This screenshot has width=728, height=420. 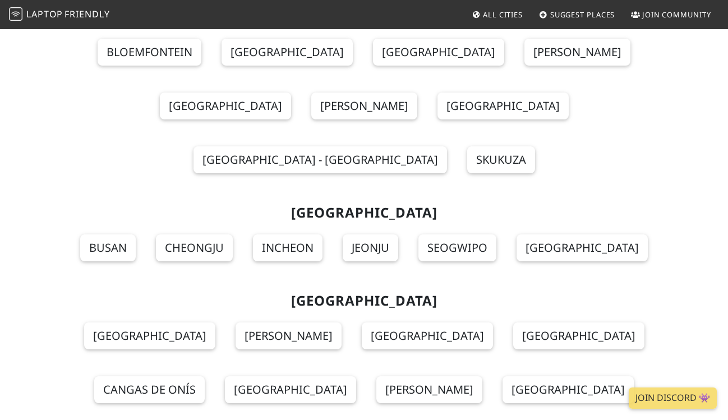 I want to click on img: LaptopFriendly, so click(x=16, y=14).